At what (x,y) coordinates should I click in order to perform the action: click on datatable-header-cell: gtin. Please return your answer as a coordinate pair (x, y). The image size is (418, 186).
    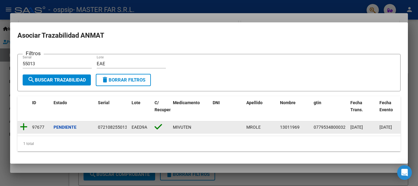
    Looking at the image, I should click on (329, 109).